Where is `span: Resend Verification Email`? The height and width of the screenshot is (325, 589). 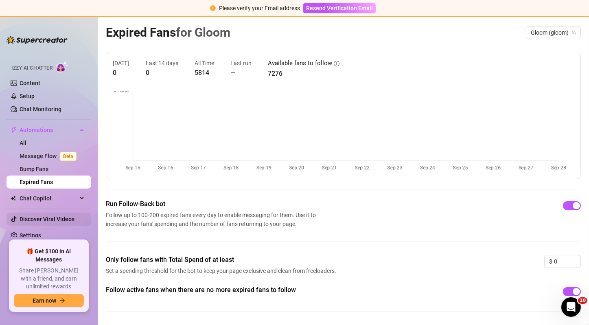 span: Resend Verification Email is located at coordinates (339, 8).